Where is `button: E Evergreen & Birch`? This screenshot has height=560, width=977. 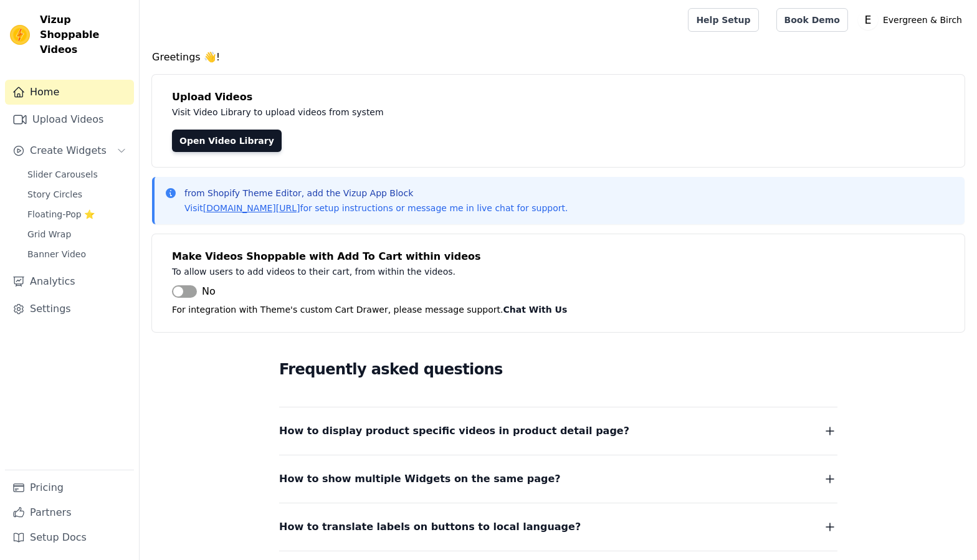 button: E Evergreen & Birch is located at coordinates (913, 20).